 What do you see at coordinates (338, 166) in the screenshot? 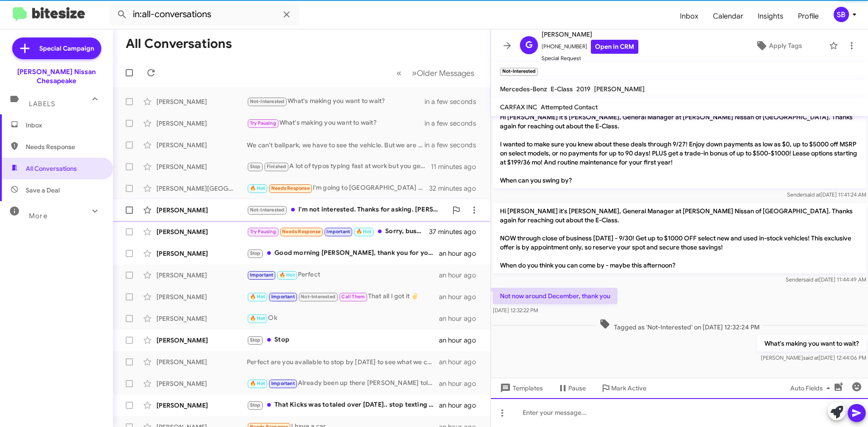
I see `div: A lot of typos typing fast at work but you get it.` at bounding box center [338, 166].